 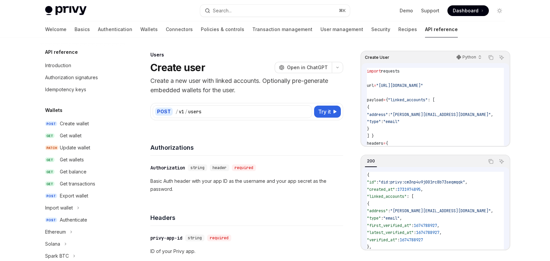 I want to click on div: Authorization, so click(x=168, y=168).